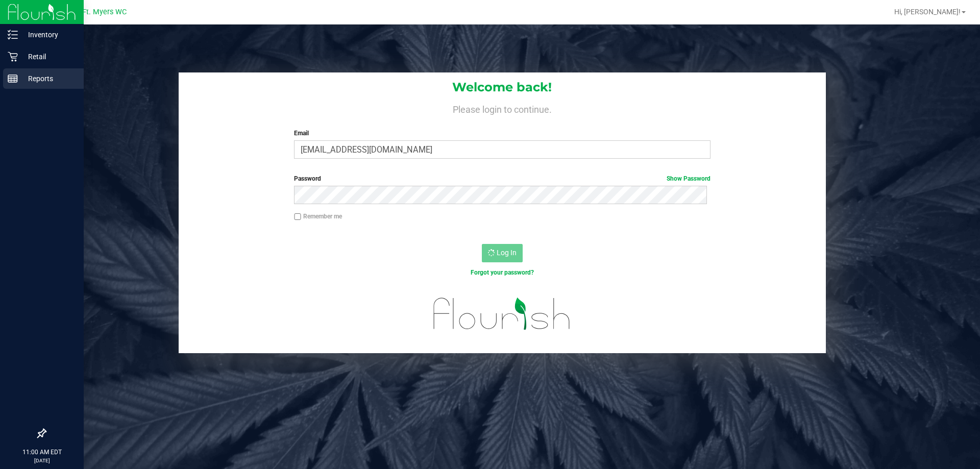 The image size is (980, 469). I want to click on h1: Welcome back!, so click(502, 88).